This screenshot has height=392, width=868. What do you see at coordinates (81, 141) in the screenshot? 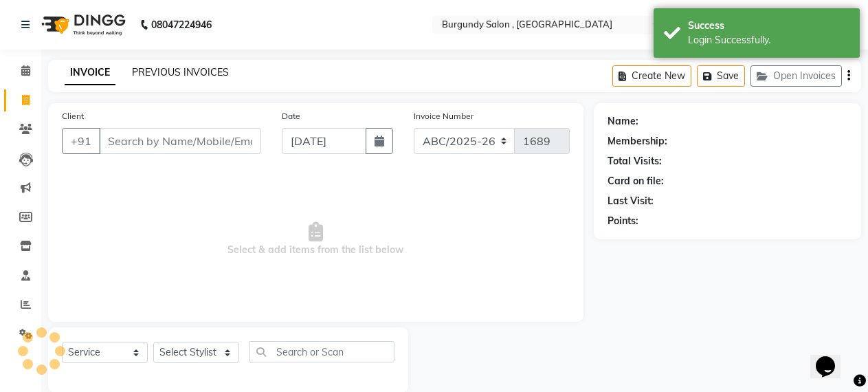
I see `button: +91` at bounding box center [81, 141].